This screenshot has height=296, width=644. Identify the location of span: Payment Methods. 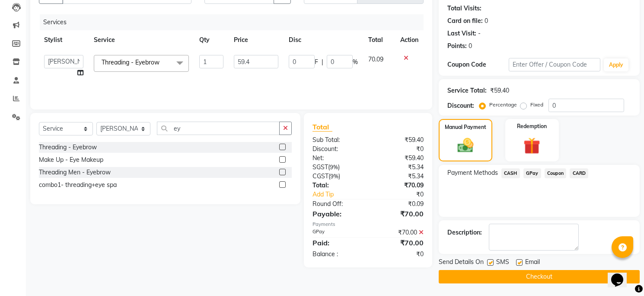
(472, 173).